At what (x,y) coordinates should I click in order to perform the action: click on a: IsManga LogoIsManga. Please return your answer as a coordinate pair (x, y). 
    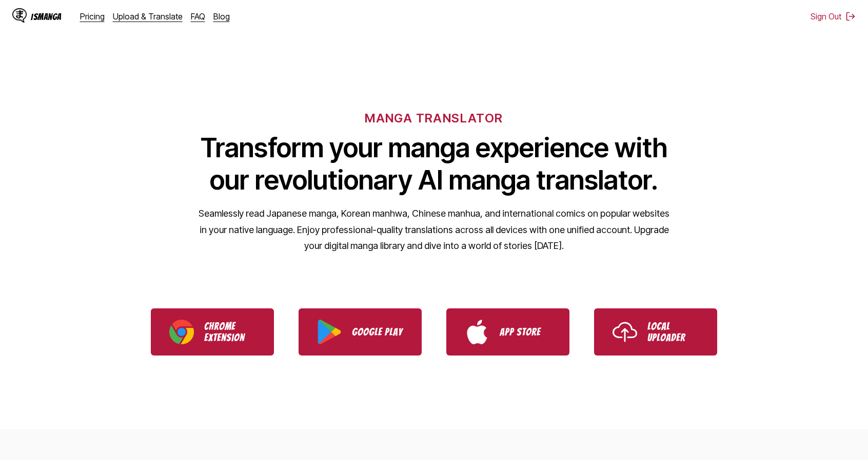
    Looking at the image, I should click on (46, 16).